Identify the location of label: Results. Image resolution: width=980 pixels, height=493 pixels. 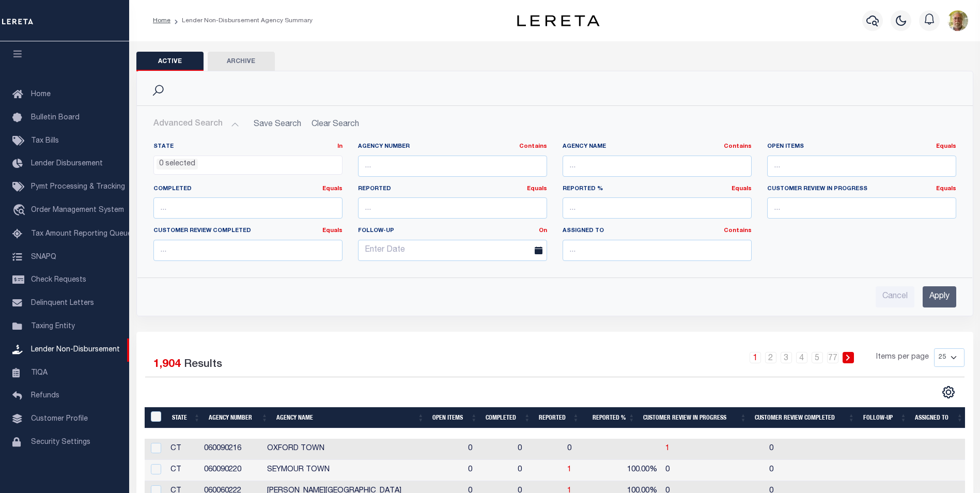
(203, 365).